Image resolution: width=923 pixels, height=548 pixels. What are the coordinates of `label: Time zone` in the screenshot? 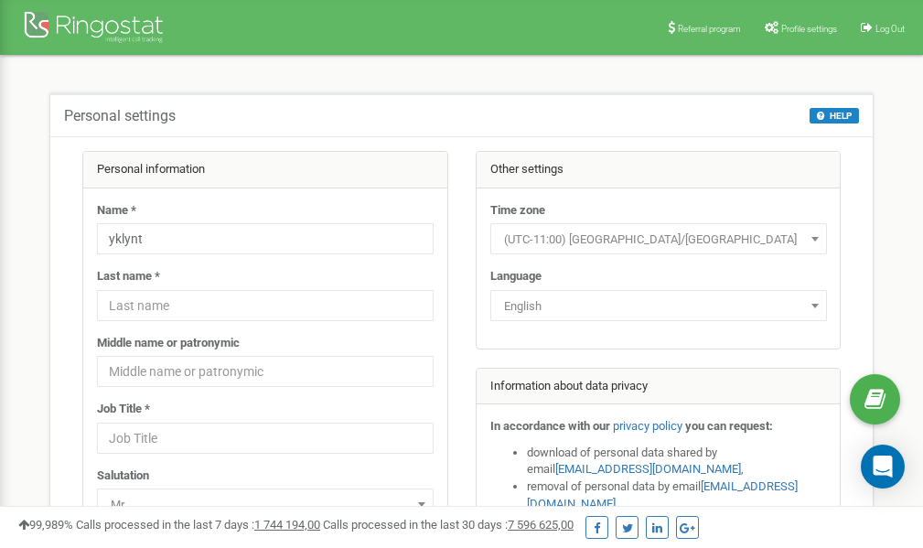 It's located at (518, 210).